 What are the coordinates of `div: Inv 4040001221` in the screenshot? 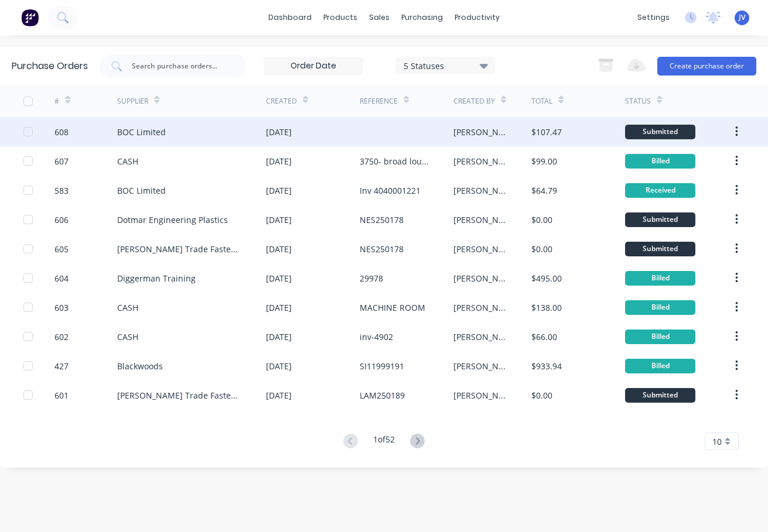 It's located at (390, 190).